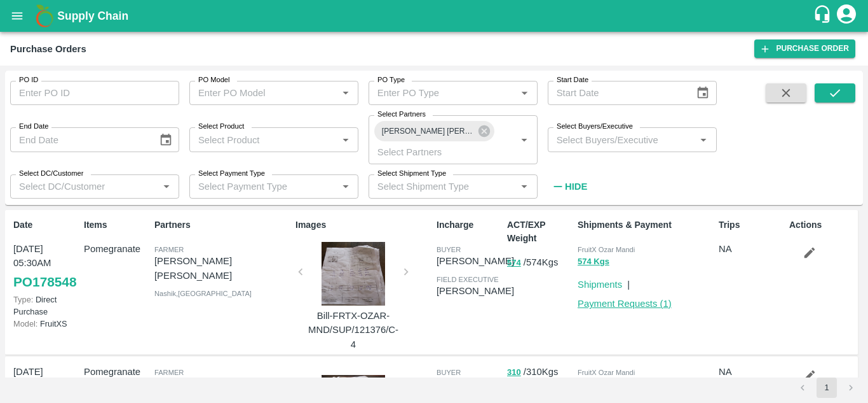  Describe the element at coordinates (570, 186) in the screenshot. I see `button: Hide` at that location.